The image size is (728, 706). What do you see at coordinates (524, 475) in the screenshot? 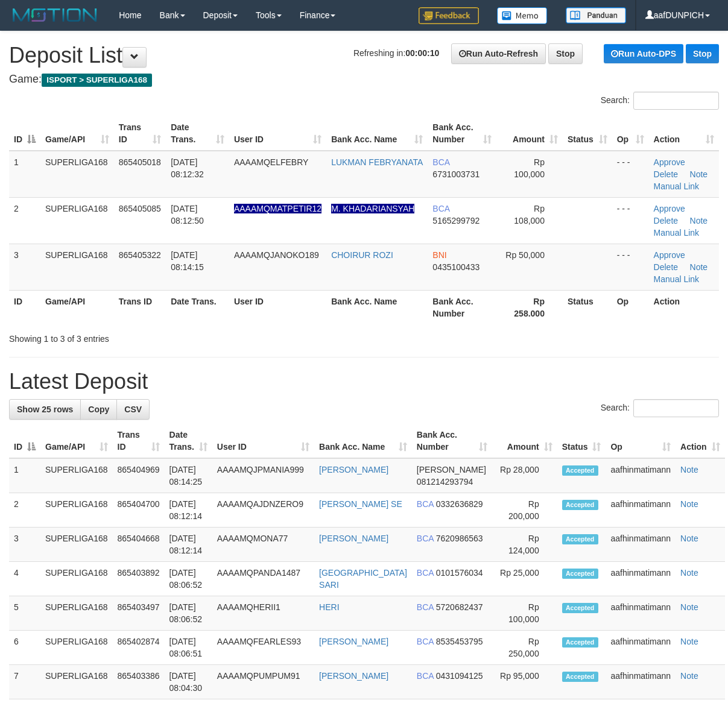
I see `td: Rp 28,000` at bounding box center [524, 475].